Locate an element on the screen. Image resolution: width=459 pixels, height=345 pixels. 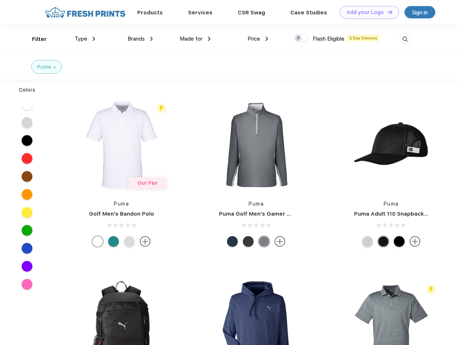
span: Flash Eligible is located at coordinates (328, 39).